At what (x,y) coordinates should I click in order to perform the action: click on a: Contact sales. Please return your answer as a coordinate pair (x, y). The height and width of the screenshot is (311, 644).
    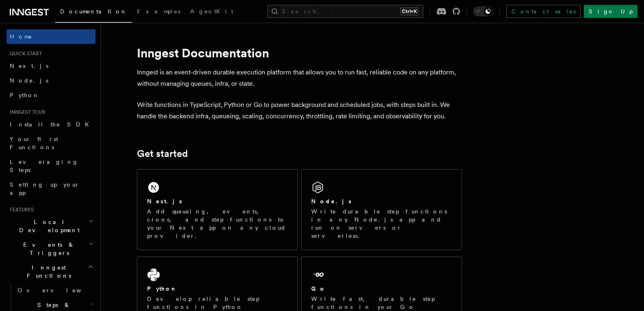
    Looking at the image, I should click on (543, 11).